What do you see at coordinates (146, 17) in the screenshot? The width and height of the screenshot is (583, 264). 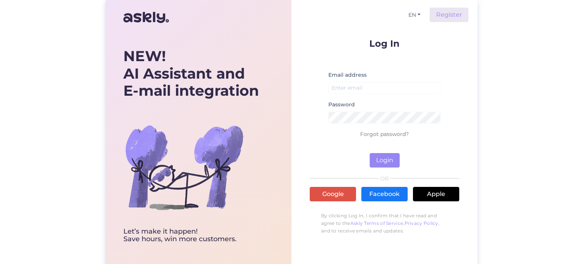 I see `img: Askly` at bounding box center [146, 17].